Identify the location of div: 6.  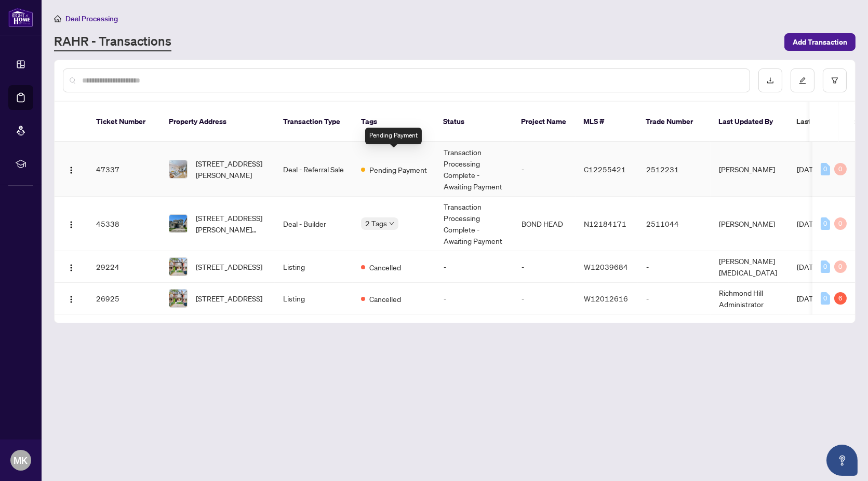
(841, 299).